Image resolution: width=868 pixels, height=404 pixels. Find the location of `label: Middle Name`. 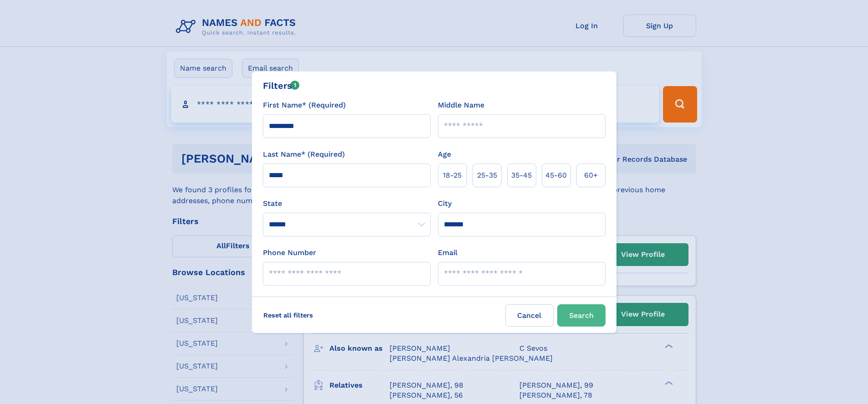

label: Middle Name is located at coordinates (461, 105).